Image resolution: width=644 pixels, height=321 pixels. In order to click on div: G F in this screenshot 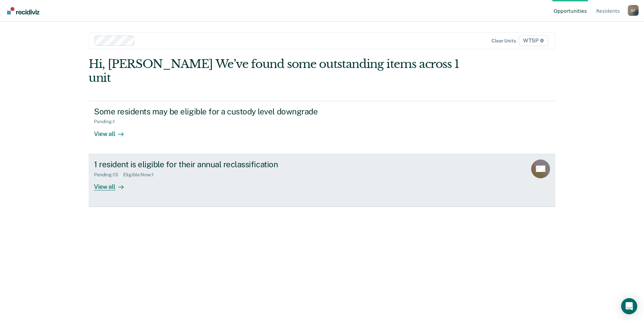, I will do `click(633, 11)`.